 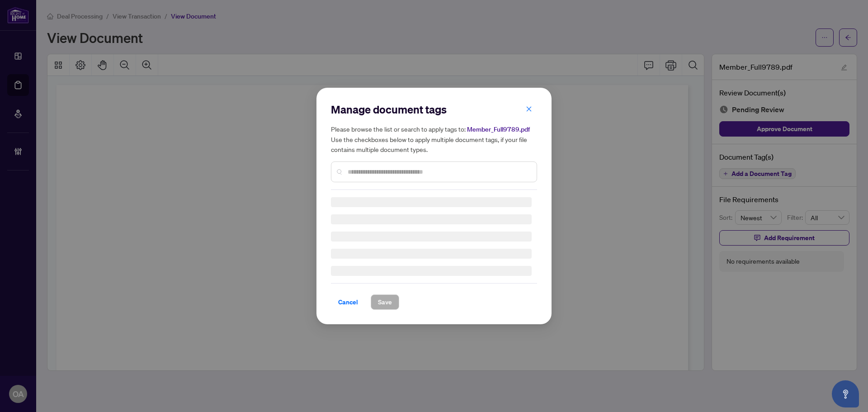 I want to click on h2: Manage document tags, so click(x=434, y=109).